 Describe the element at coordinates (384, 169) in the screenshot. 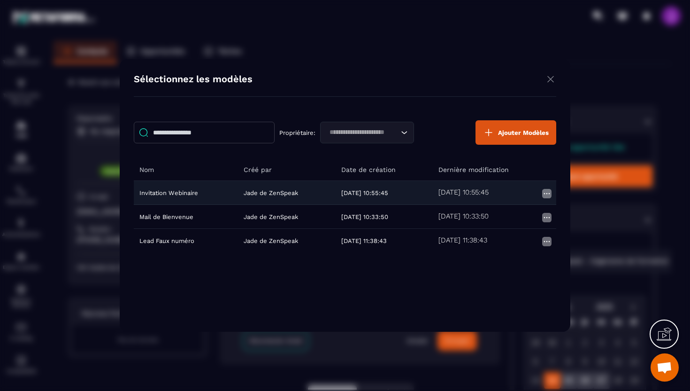

I see `th: Date de création` at that location.